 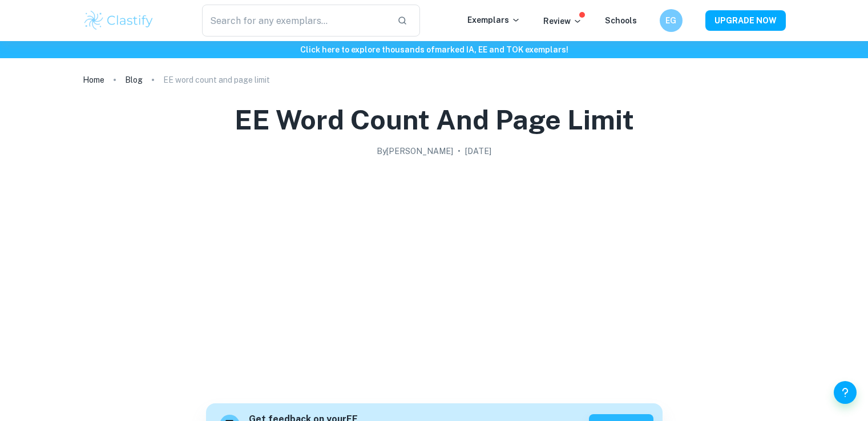 I want to click on h1: EE word count and page limit, so click(x=434, y=120).